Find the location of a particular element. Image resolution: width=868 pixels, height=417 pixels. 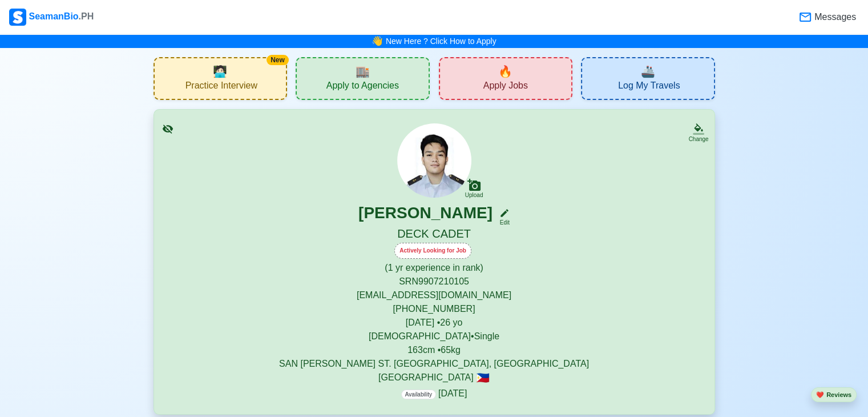

span: Log My Travels is located at coordinates (649, 87).